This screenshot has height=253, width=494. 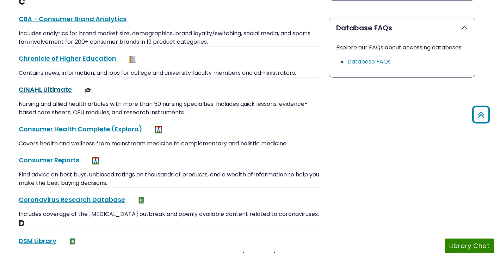 What do you see at coordinates (170, 179) in the screenshot?
I see `p: Find advice on best buys, unbiased ratings on thousands of products, and a wealth of information ...` at bounding box center [170, 179].